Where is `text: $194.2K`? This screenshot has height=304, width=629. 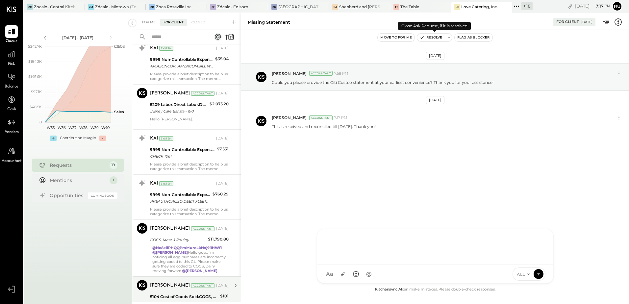
text: $194.2K is located at coordinates (35, 62).